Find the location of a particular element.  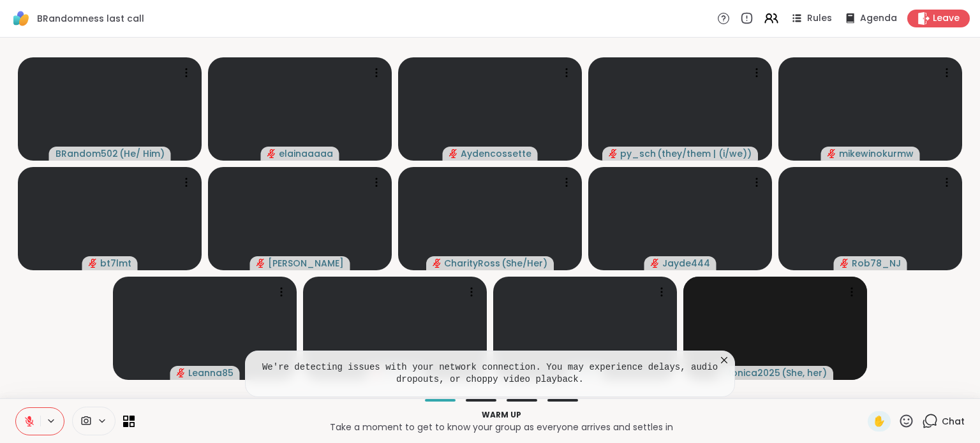

span: ( He/ Him ) is located at coordinates (141, 154).